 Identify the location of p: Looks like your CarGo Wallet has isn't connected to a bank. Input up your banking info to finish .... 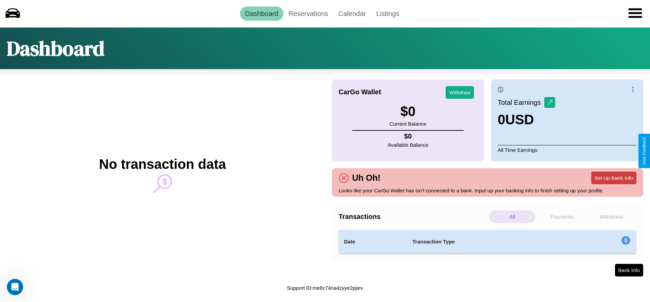
(488, 190).